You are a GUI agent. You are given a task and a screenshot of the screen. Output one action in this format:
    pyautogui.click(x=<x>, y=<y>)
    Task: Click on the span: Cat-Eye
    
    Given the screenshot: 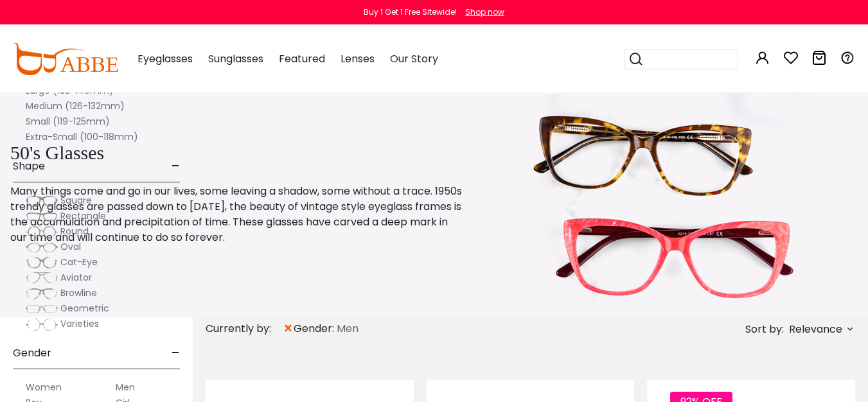 What is the action you would take?
    pyautogui.click(x=79, y=262)
    